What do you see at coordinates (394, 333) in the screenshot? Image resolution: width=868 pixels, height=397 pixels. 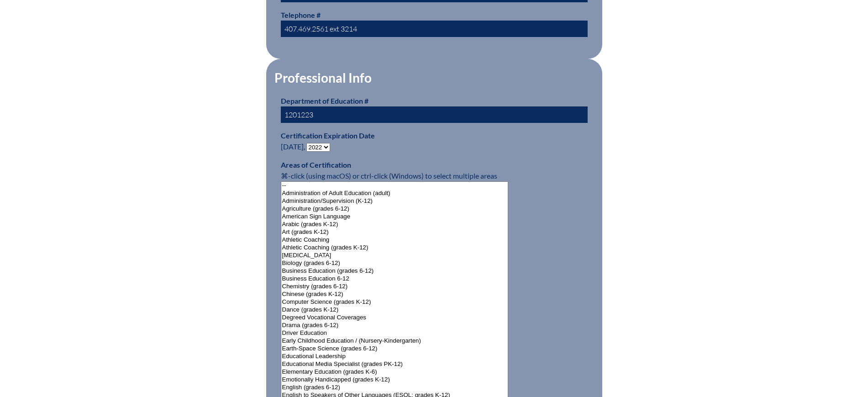 I see `option: Driver Education` at bounding box center [394, 333].